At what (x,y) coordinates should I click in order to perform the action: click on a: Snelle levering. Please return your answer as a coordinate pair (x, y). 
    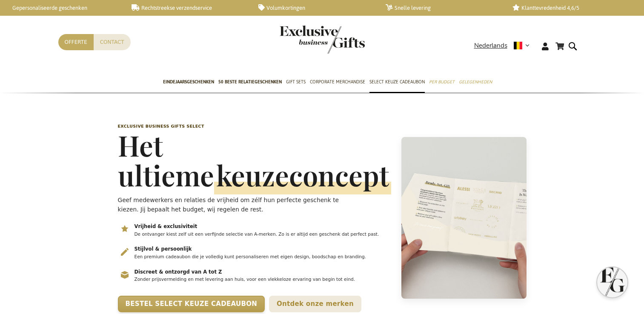
    Looking at the image, I should click on (442, 7).